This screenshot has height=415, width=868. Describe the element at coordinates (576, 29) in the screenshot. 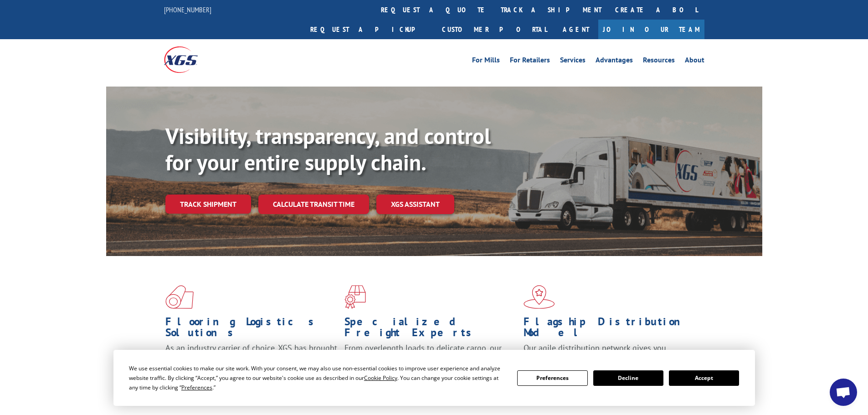

I see `a: Agent` at that location.